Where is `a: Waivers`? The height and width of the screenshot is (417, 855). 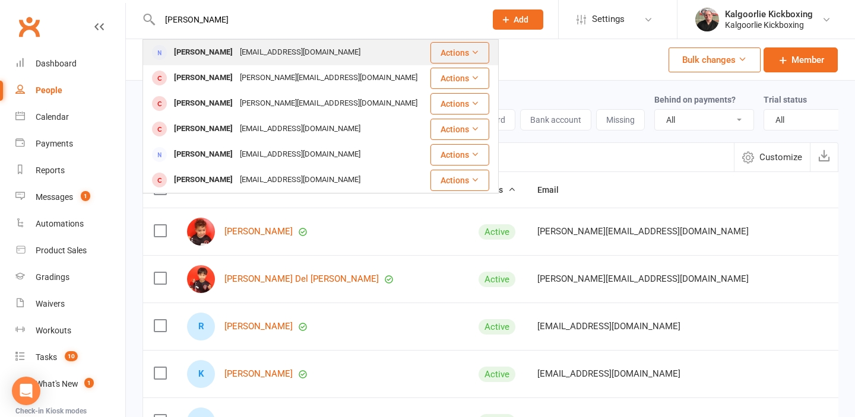
a: Waivers is located at coordinates (70, 304).